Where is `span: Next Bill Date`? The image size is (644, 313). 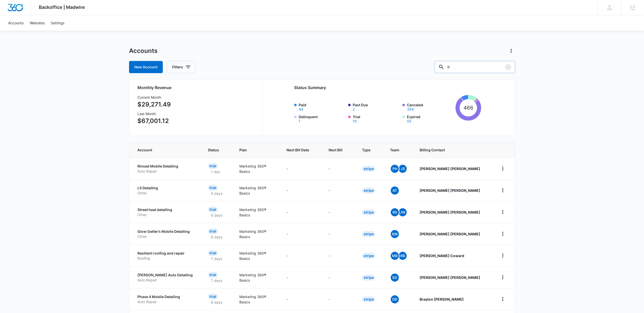
span: Next Bill Date is located at coordinates (298, 150).